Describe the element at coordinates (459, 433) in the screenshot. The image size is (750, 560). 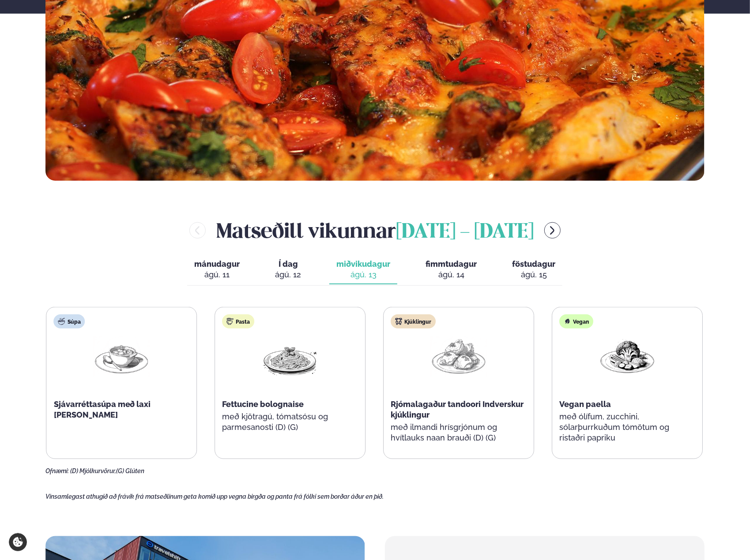
I see `p: með ilmandi hrísgrjónum og hvítlauks naan brauði (D) (G)` at that location.